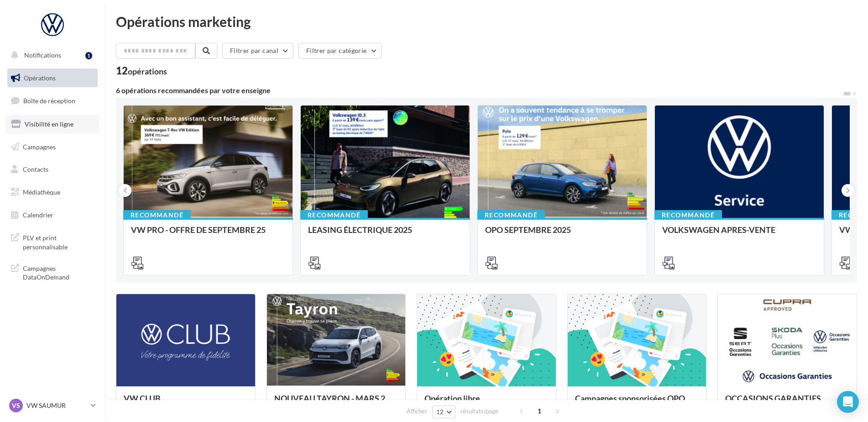 The image size is (868, 422). Describe the element at coordinates (53, 78) in the screenshot. I see `a: Opérations` at that location.